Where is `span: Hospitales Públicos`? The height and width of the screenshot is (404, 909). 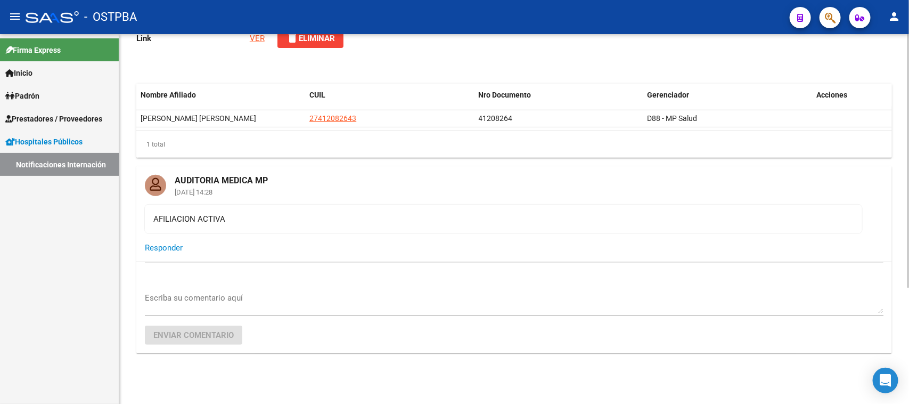 span: Hospitales Públicos is located at coordinates (44, 142).